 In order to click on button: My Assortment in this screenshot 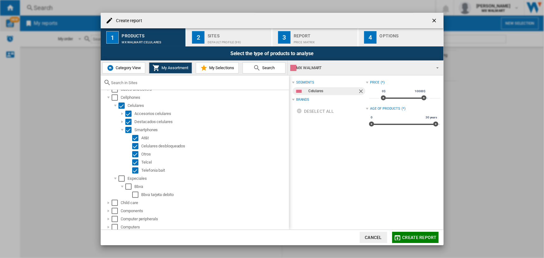, I will do `click(170, 68)`.